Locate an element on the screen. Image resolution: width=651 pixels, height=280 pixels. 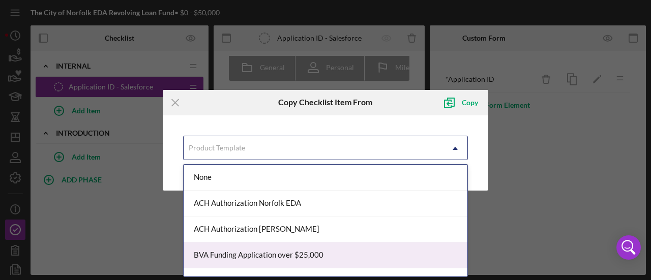
button: Copy is located at coordinates (462, 103).